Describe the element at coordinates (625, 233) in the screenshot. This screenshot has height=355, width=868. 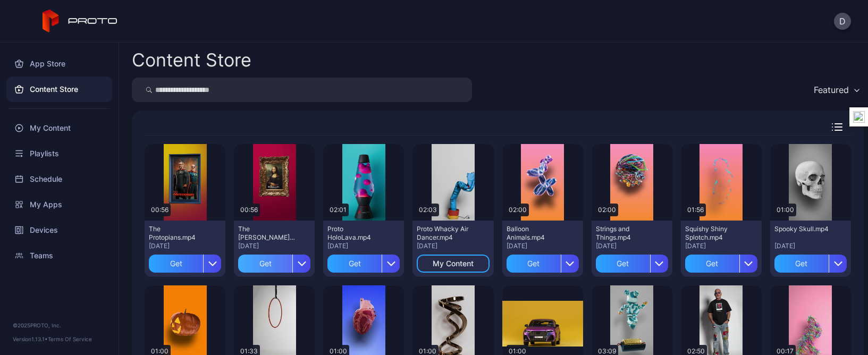
I see `div: Strings and Things.mp4` at that location.